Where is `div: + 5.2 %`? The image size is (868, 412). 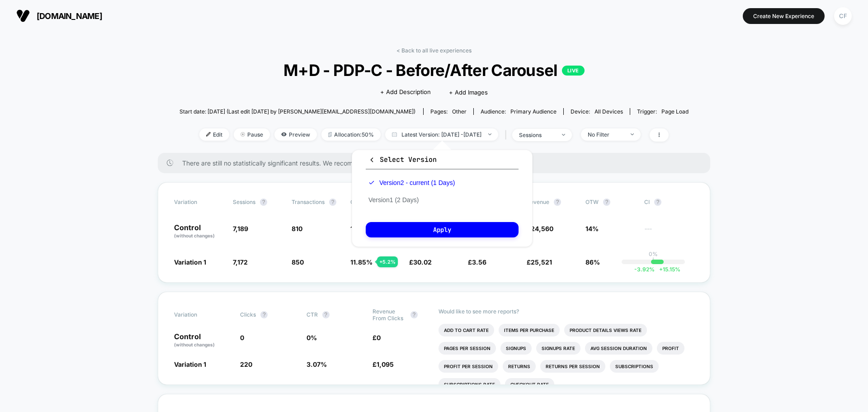 div: + 5.2 % is located at coordinates (387, 262).